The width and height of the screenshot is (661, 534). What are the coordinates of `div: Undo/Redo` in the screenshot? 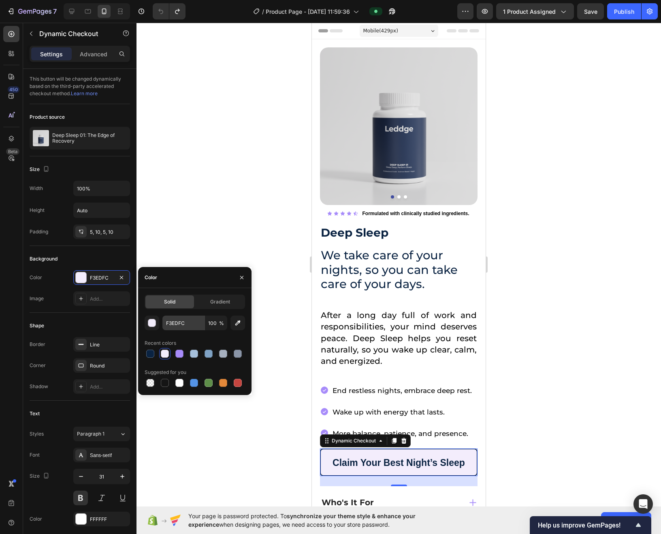 It's located at (169, 11).